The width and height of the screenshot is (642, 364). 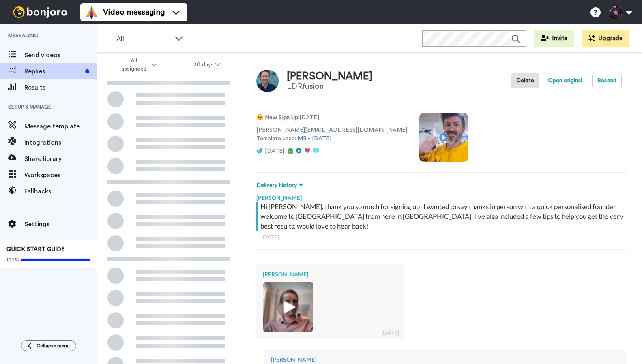 What do you see at coordinates (330, 86) in the screenshot?
I see `div: LDRfusion` at bounding box center [330, 86].